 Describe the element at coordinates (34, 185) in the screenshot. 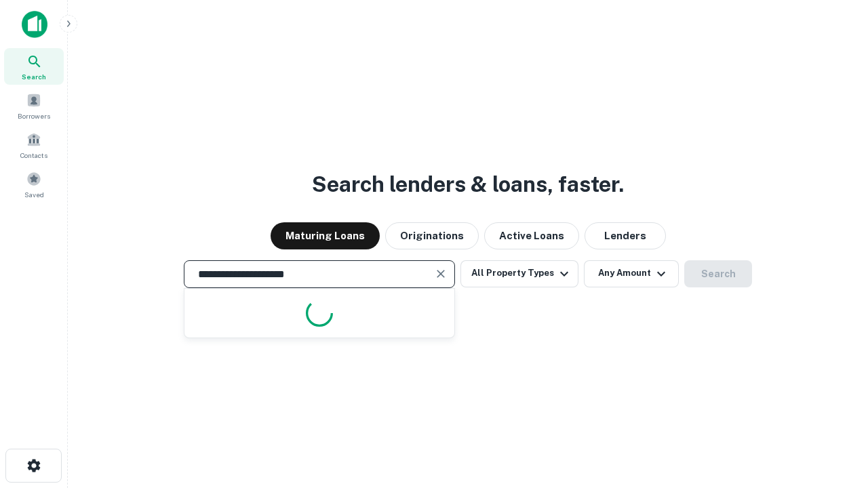

I see `a: Saved` at that location.